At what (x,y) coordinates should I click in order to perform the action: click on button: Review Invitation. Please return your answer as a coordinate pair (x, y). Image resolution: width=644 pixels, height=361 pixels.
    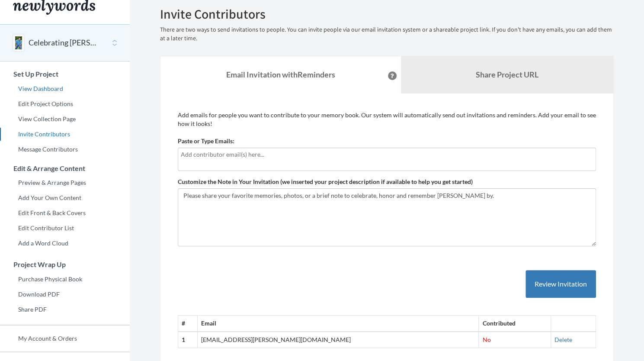
    Looking at the image, I should click on (561, 284).